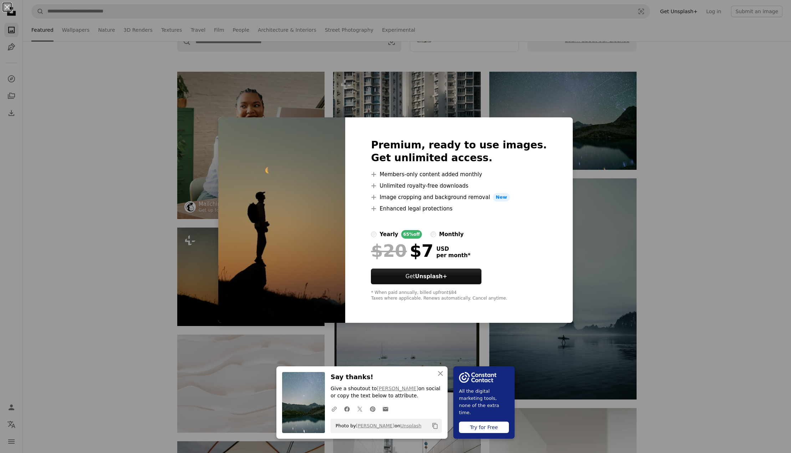 The image size is (791, 453). What do you see at coordinates (386, 392) in the screenshot?
I see `p: Give a shoutout to on social or copy the text below to attribute.` at bounding box center [386, 392].